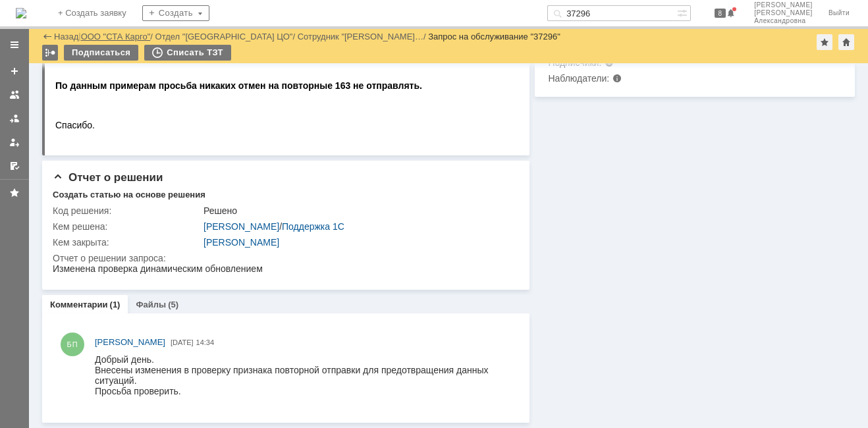  Describe the element at coordinates (15, 119) in the screenshot. I see `a: Заявки в моей ответственности` at that location.